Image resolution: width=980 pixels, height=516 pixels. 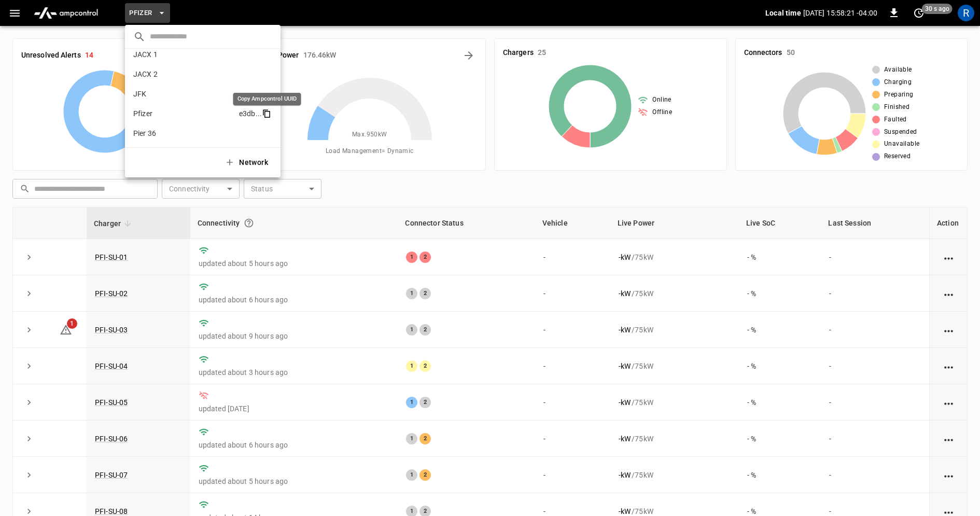 I want to click on p: JACX 2, so click(x=183, y=74).